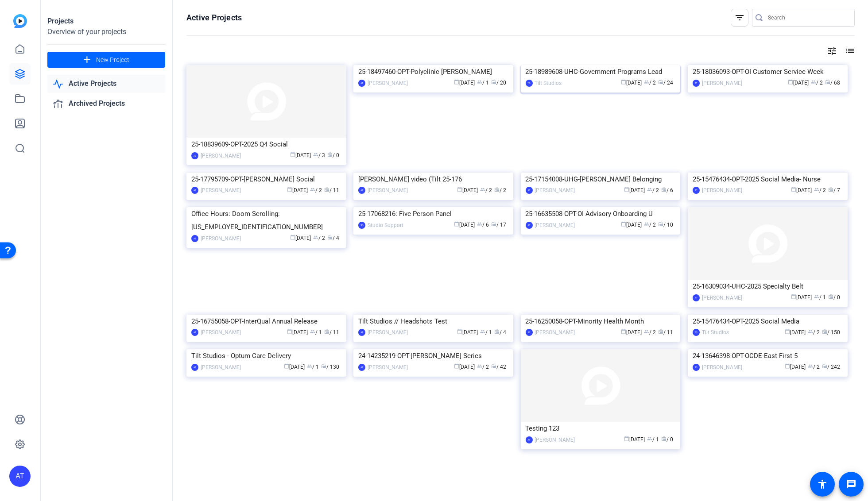 This screenshot has width=868, height=501. I want to click on div: 25-18839609-OPT-2025 Q4 Social, so click(266, 144).